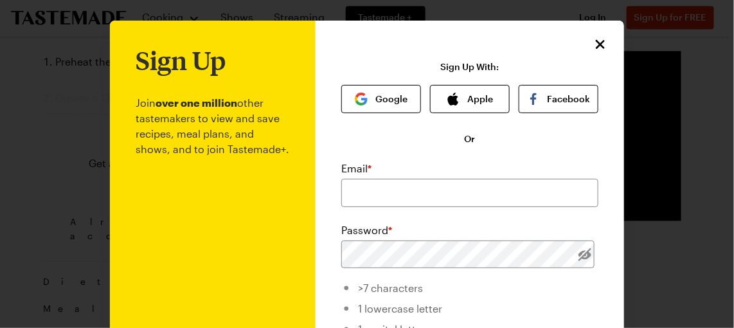  Describe the element at coordinates (600, 44) in the screenshot. I see `button: Close` at that location.